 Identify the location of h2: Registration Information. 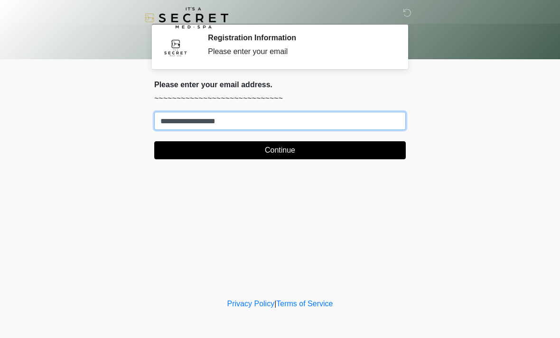
(299, 37).